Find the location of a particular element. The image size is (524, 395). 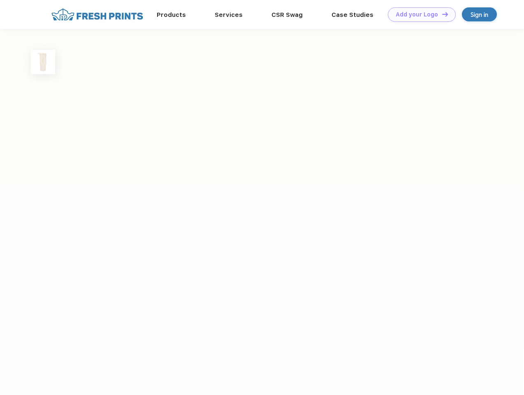

img: func=resize&h=100 is located at coordinates (43, 62).